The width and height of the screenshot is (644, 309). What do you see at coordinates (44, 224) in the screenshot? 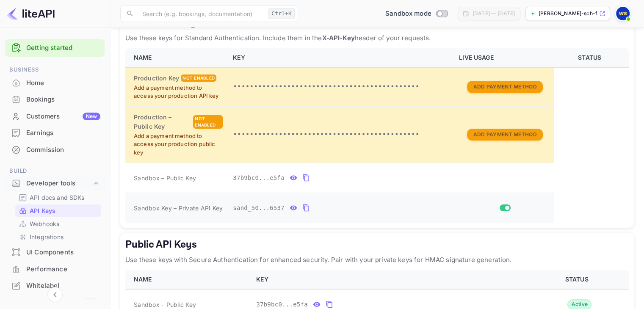
I see `p: Webhooks` at bounding box center [44, 224].